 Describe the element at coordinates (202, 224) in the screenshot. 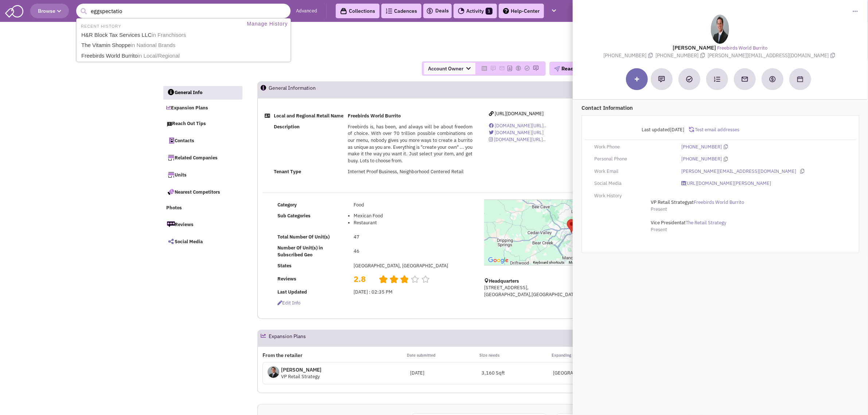

I see `a: Reviews` at that location.